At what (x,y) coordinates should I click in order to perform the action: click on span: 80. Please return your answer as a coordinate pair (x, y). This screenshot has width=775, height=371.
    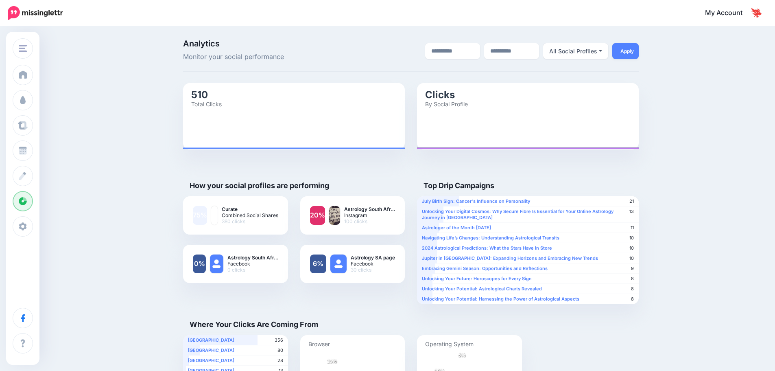
    Looking at the image, I should click on (280, 350).